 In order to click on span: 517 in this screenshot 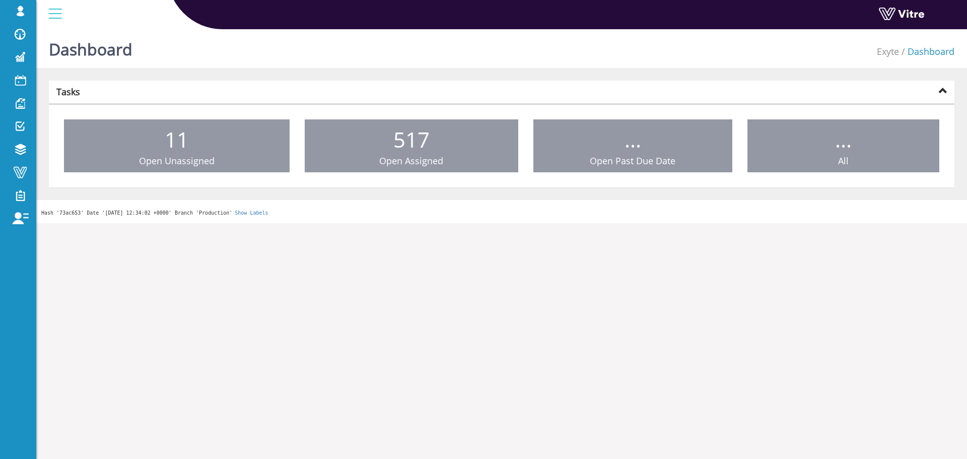, I will do `click(412, 139)`.